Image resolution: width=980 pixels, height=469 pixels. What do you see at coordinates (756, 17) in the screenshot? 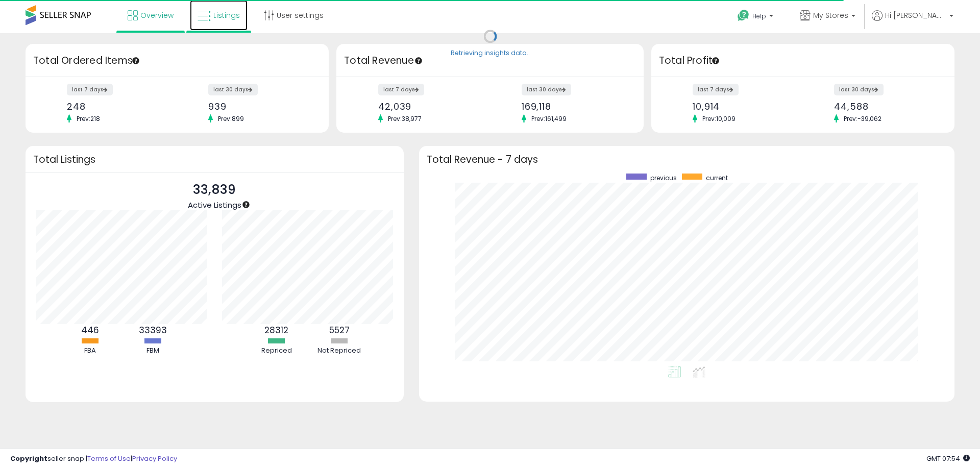
I see `a: Help` at bounding box center [756, 17].